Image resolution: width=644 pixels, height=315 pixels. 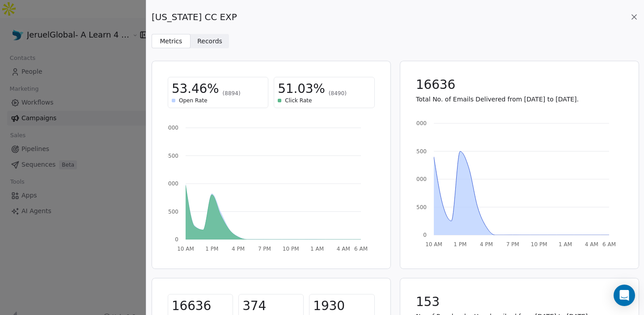 What do you see at coordinates (428, 302) in the screenshot?
I see `span: 153` at bounding box center [428, 302].